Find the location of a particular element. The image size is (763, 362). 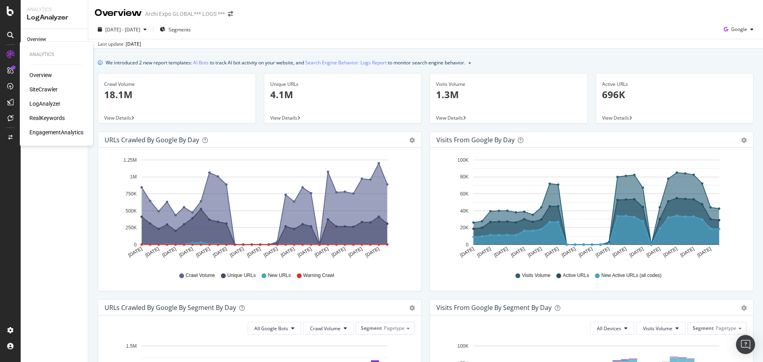

span: Unique URLs is located at coordinates (241, 275).